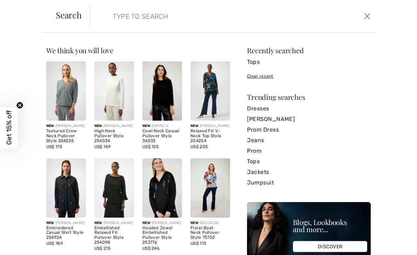 The height and width of the screenshot is (255, 417). Describe the element at coordinates (309, 50) in the screenshot. I see `div: Recently searched` at that location.